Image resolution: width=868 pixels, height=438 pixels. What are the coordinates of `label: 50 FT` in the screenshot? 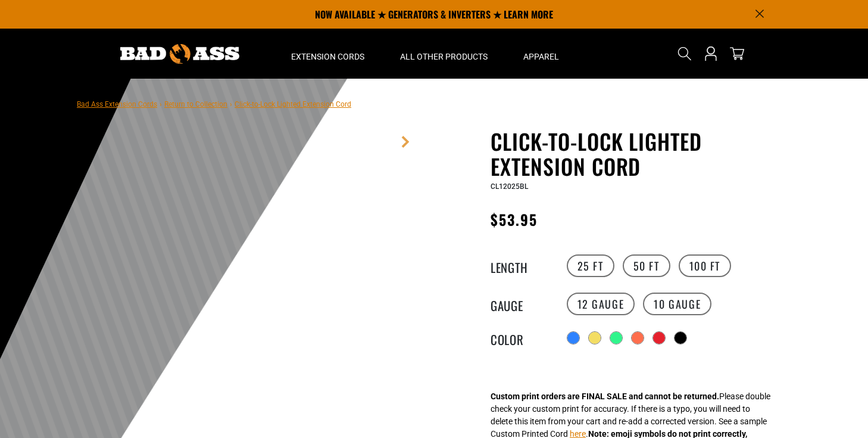 It's located at (647, 266).